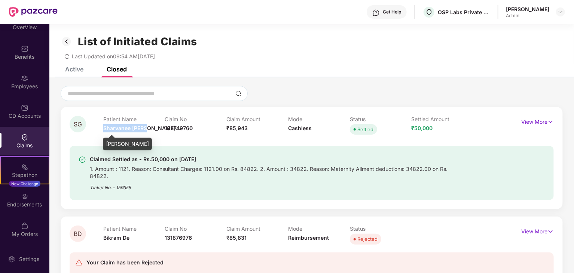 The width and height of the screenshot is (574, 273). Describe the element at coordinates (429, 12) in the screenshot. I see `span: O` at that location.